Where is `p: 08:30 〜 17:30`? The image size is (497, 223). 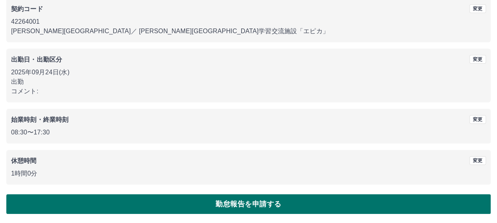
p: 08:30 〜 17:30 is located at coordinates (248, 132).